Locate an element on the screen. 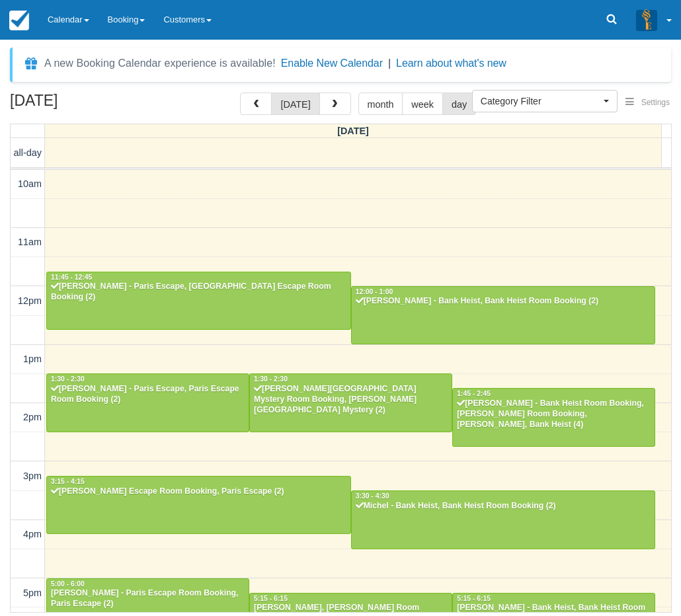 The image size is (681, 616). a: 3:30 - 4:30Michel - Bank Heist, Bank Heist Room Booking (2) is located at coordinates (503, 520).